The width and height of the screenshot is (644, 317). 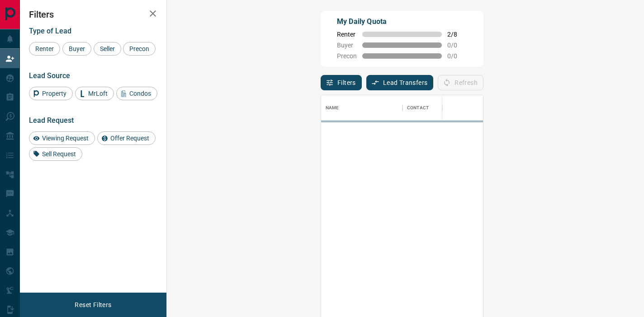 What do you see at coordinates (49, 76) in the screenshot?
I see `span: Lead Source` at bounding box center [49, 76].